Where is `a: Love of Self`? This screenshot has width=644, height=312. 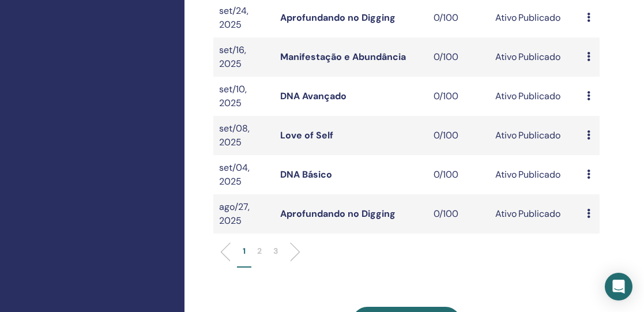 a: Love of Self is located at coordinates (307, 135).